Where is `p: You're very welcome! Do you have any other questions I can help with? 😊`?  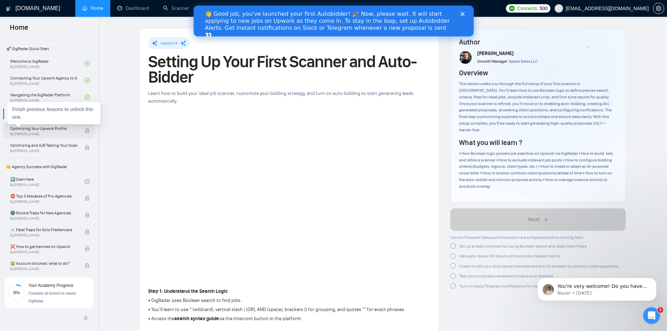 p: You're very welcome! Do you have any other questions I can help with? 😊 is located at coordinates (76, 23).